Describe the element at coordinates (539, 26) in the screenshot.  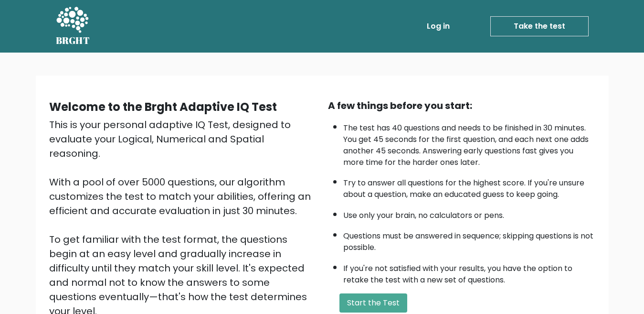
I see `a: Take the test` at that location.